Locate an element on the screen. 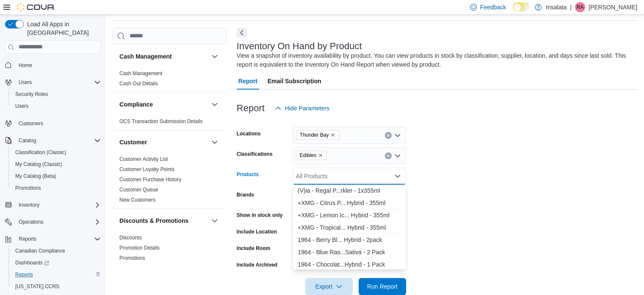 This screenshot has height=295, width=644. button: Classification (Classic) is located at coordinates (56, 153).